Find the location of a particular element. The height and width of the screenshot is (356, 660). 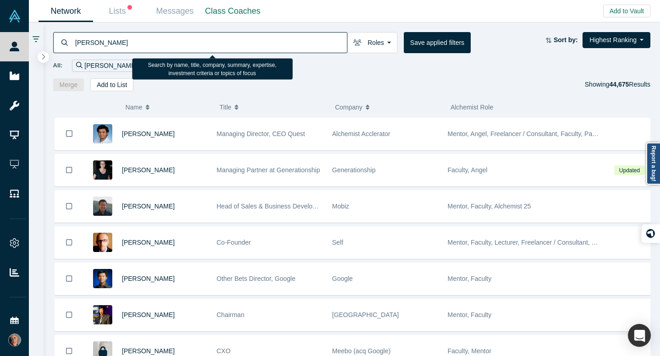

span: Mobiz is located at coordinates (341, 206).